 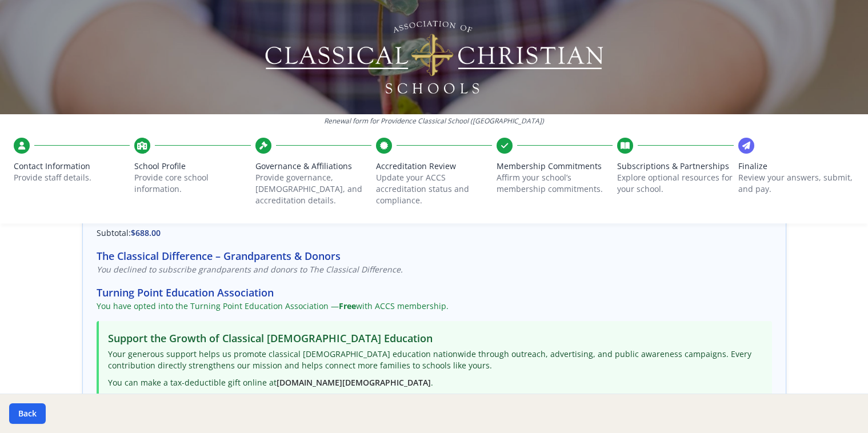 I want to click on p: You have opted into the Turning Point Education Association — with ACCS membership., so click(x=434, y=306).